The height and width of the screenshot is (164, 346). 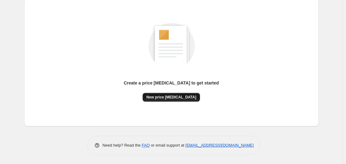 I want to click on a: FAQ, so click(x=146, y=145).